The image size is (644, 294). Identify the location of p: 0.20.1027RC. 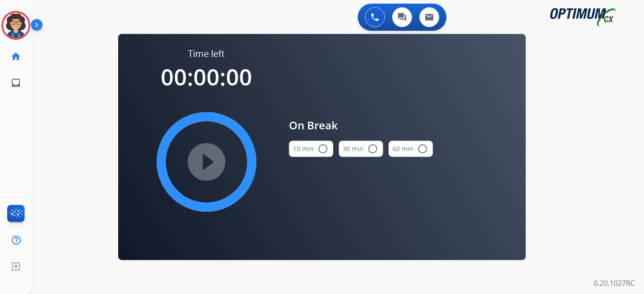
(614, 284).